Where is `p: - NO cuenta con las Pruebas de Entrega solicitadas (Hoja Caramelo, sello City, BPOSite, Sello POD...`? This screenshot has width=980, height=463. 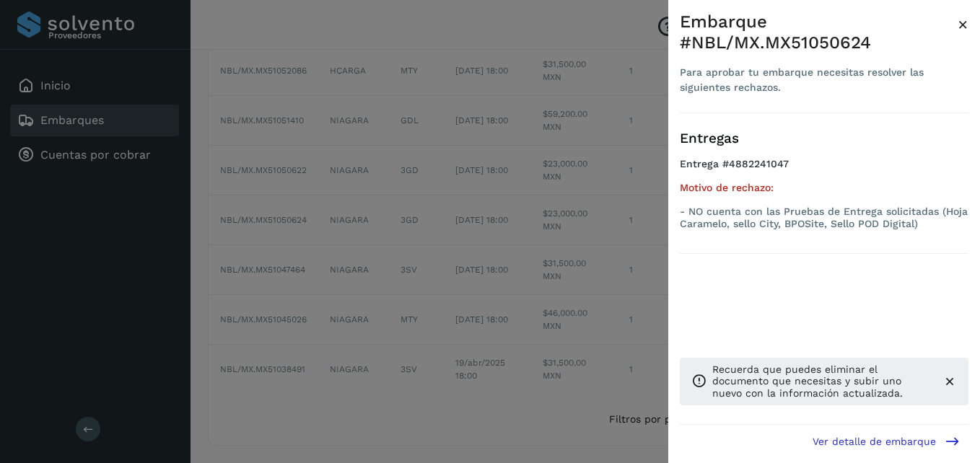
p: - NO cuenta con las Pruebas de Entrega solicitadas (Hoja Caramelo, sello City, BPOSite, Sello POD... is located at coordinates (824, 218).